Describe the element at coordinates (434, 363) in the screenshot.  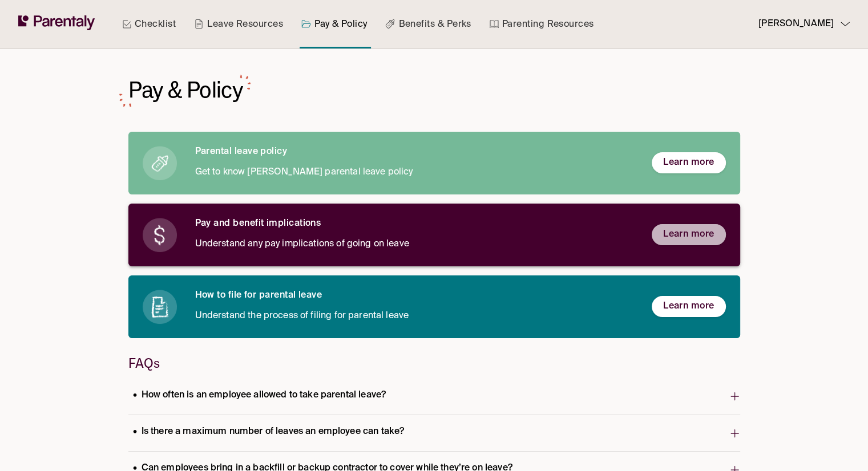
I see `h3: FAQs` at that location.